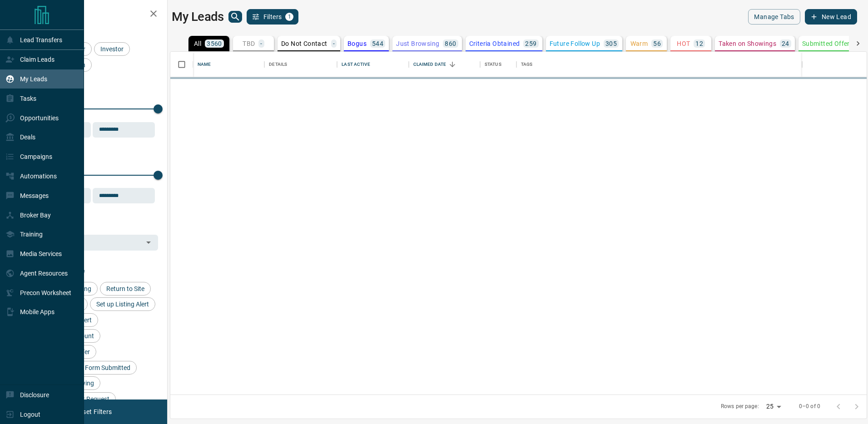 The image size is (868, 424). Describe the element at coordinates (214, 44) in the screenshot. I see `p: 3560` at that location.